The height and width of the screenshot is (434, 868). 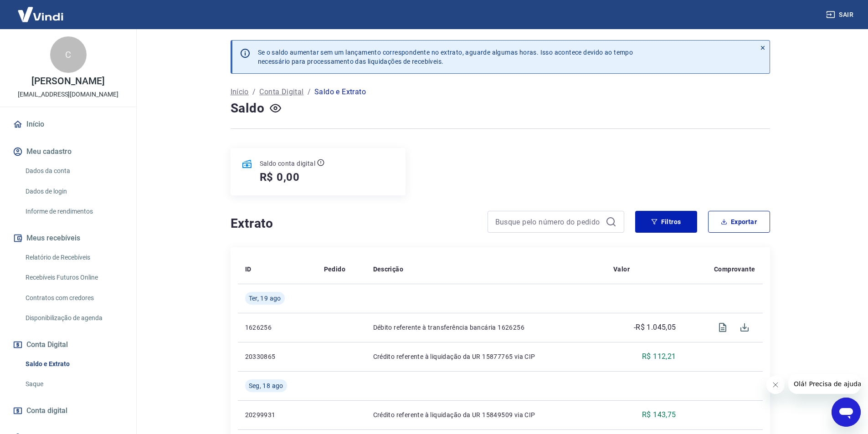 I want to click on button: Exportar, so click(x=739, y=222).